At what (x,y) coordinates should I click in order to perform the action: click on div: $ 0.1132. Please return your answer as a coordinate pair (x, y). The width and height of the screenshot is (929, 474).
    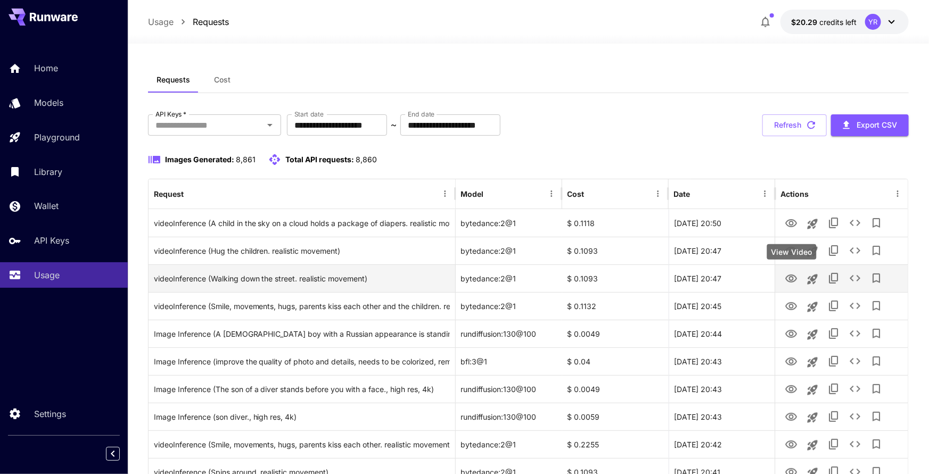
    Looking at the image, I should click on (615, 306).